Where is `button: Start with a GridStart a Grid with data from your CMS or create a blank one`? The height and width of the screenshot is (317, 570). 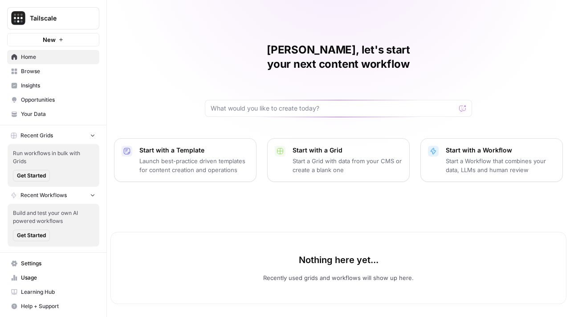
button: Start with a GridStart a Grid with data from your CMS or create a blank one is located at coordinates (339, 160).